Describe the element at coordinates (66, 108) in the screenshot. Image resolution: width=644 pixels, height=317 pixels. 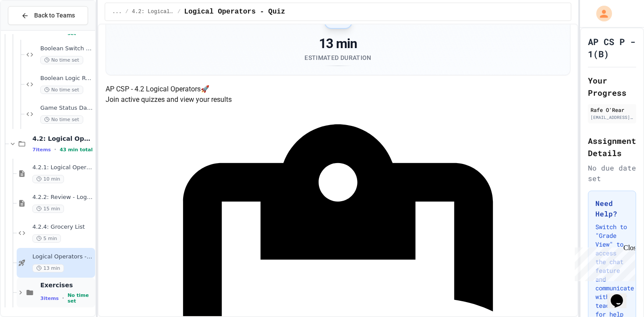
I see `span: Game Status Dashboard` at that location.